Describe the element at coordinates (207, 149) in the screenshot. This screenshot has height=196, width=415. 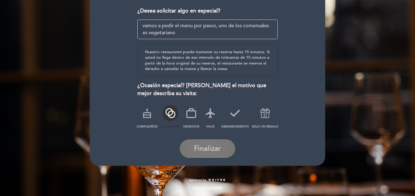
I see `button: Finalizar` at that location.